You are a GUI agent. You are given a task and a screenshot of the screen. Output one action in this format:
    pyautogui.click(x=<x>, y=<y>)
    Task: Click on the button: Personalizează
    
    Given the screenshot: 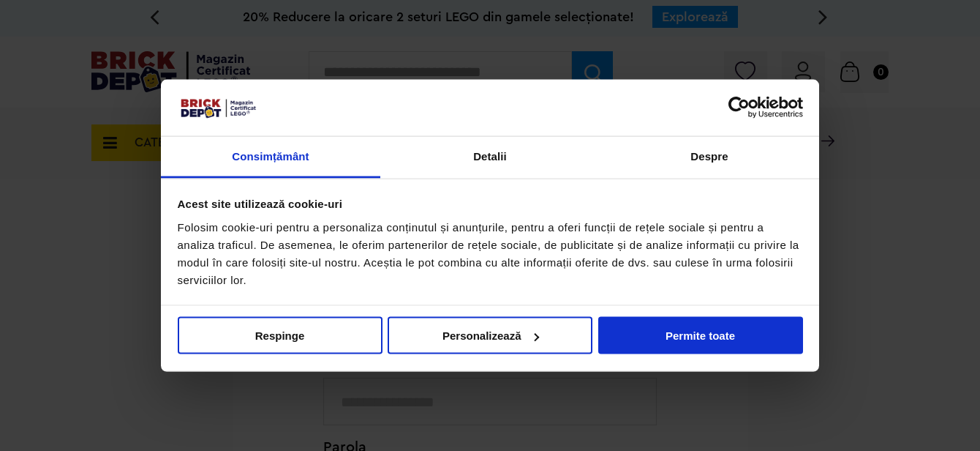 What is the action you would take?
    pyautogui.click(x=490, y=336)
    